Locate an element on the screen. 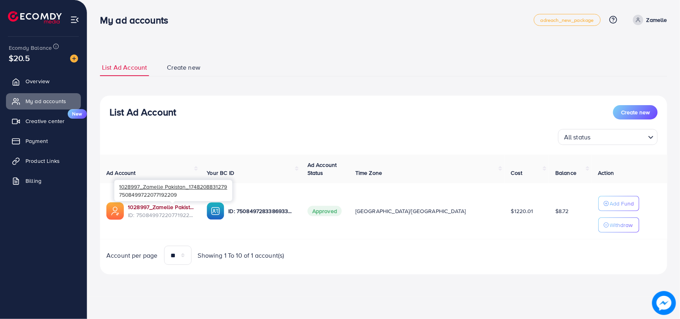 Image resolution: width=680 pixels, height=319 pixels. span: Action is located at coordinates (606, 173).